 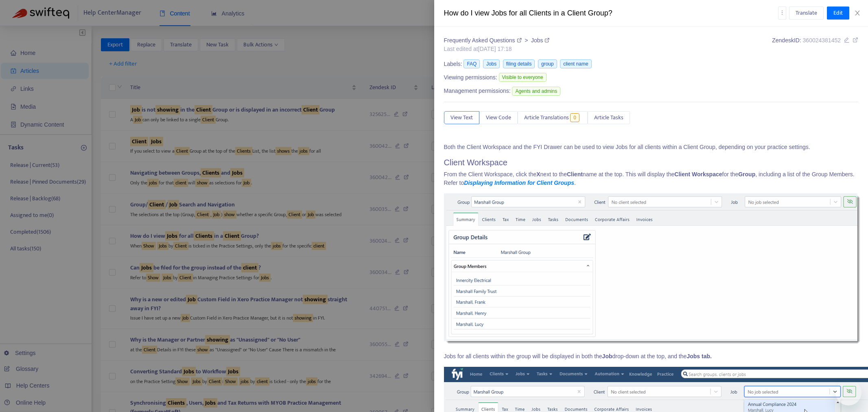 What do you see at coordinates (477, 91) in the screenshot?
I see `span: Management permissions:` at bounding box center [477, 91].